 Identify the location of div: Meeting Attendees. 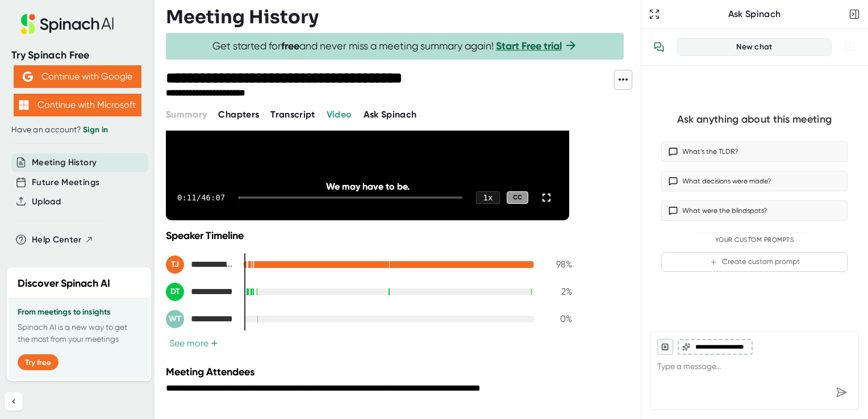
(370, 372).